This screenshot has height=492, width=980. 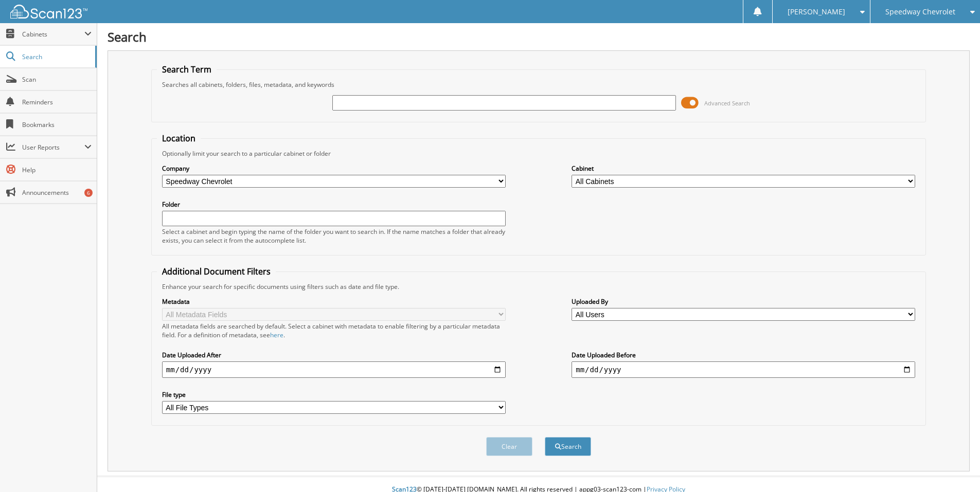 What do you see at coordinates (744, 370) in the screenshot?
I see `input: end` at bounding box center [744, 370].